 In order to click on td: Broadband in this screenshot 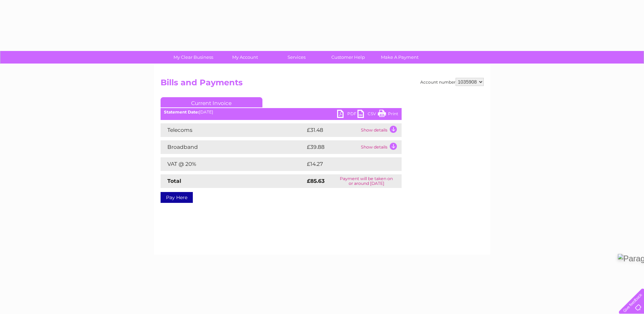, I will do `click(233, 147)`.